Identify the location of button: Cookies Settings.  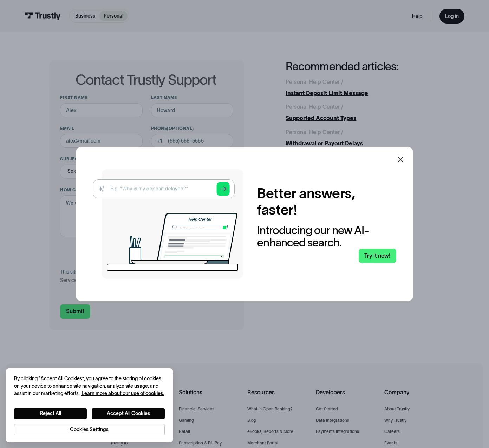
(89, 430).